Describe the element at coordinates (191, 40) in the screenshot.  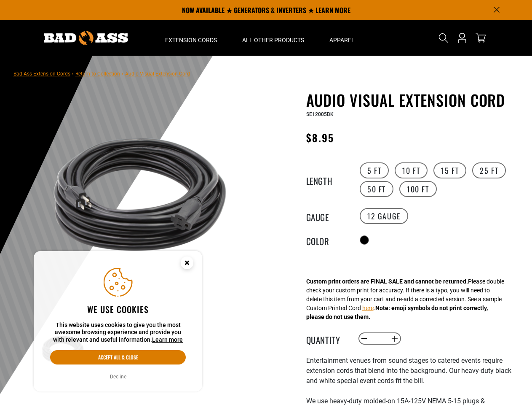
I see `span: Extension Cords` at that location.